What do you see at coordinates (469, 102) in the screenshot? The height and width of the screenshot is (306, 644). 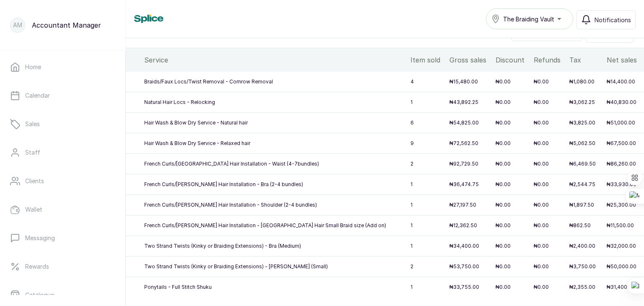 I see `p: ₦43,892.25` at bounding box center [469, 102].